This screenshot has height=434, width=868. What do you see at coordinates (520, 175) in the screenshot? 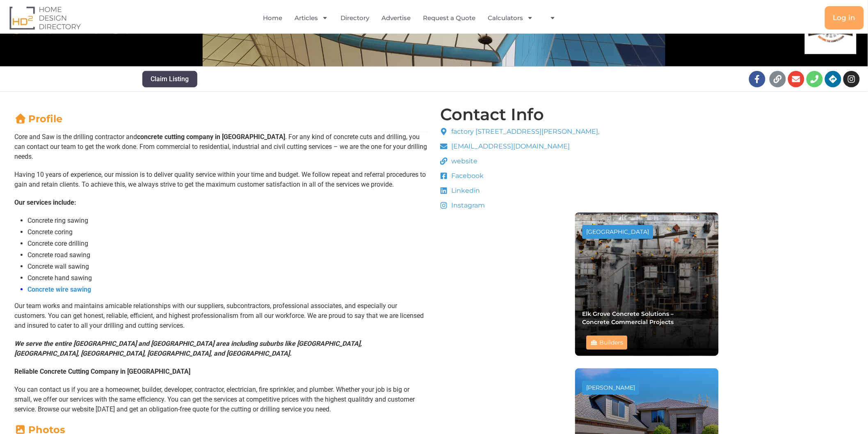
I see `a: Facebook` at bounding box center [520, 175].